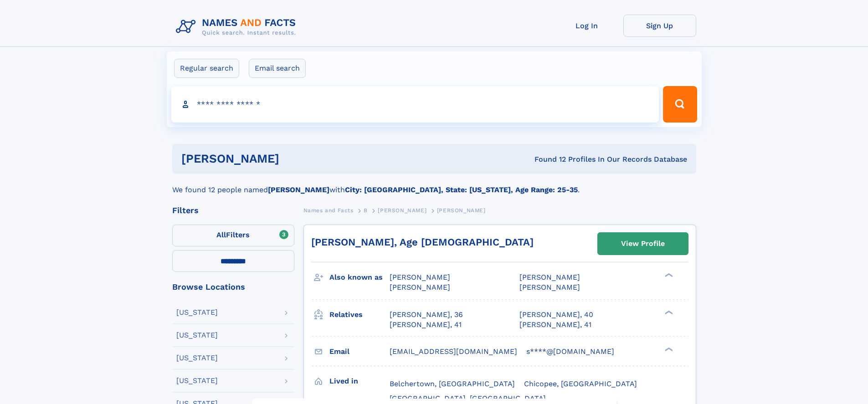 This screenshot has width=868, height=404. Describe the element at coordinates (365, 210) in the screenshot. I see `a: B` at that location.